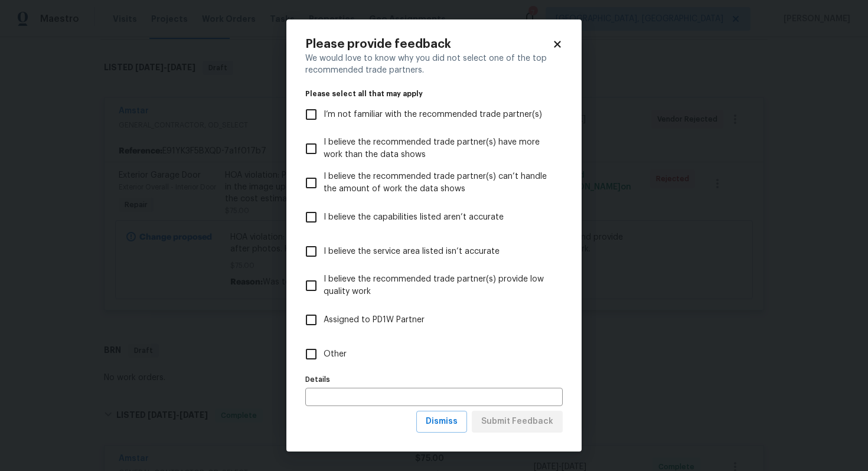 Image resolution: width=868 pixels, height=471 pixels. What do you see at coordinates (434, 64) in the screenshot?
I see `div: We would love to know why you did not select one of the top recommended trade partners.` at bounding box center [434, 64].